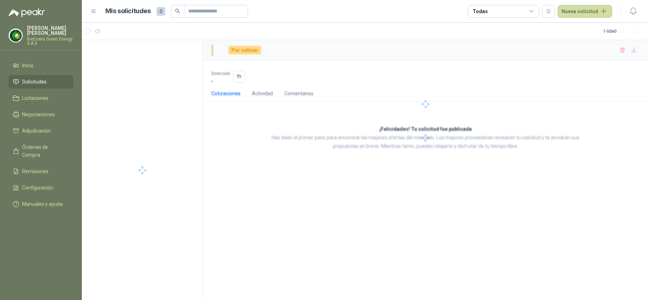 Image resolution: width=648 pixels, height=300 pixels. Describe the element at coordinates (161, 11) in the screenshot. I see `span: 0` at that location.